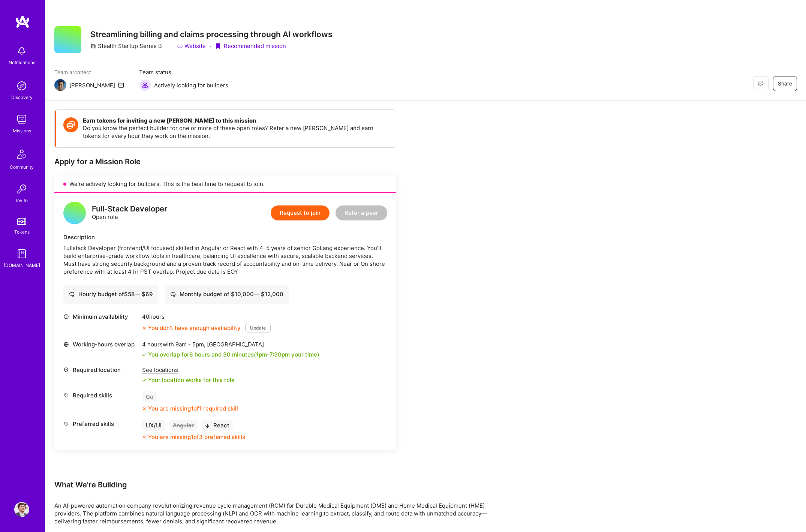 Image resolution: width=806 pixels, height=532 pixels. What do you see at coordinates (101, 370) in the screenshot?
I see `div: Required location` at bounding box center [101, 370].